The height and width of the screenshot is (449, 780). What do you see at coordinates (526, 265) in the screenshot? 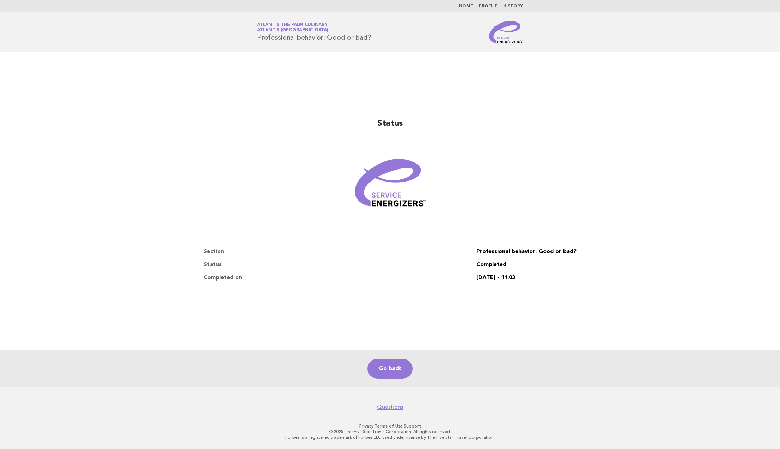
I see `dd: Completed` at bounding box center [526, 265].